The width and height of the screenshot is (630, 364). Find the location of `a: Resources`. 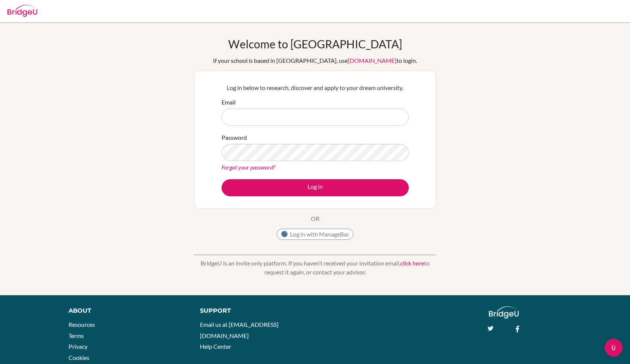

a: Resources is located at coordinates (81, 324).